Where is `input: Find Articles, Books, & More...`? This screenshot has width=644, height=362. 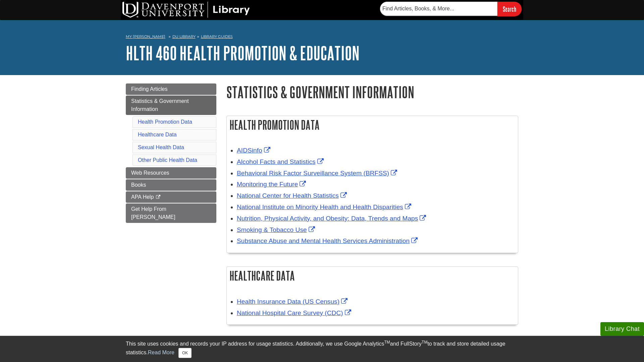 input: Find Articles, Books, & More... is located at coordinates (439, 9).